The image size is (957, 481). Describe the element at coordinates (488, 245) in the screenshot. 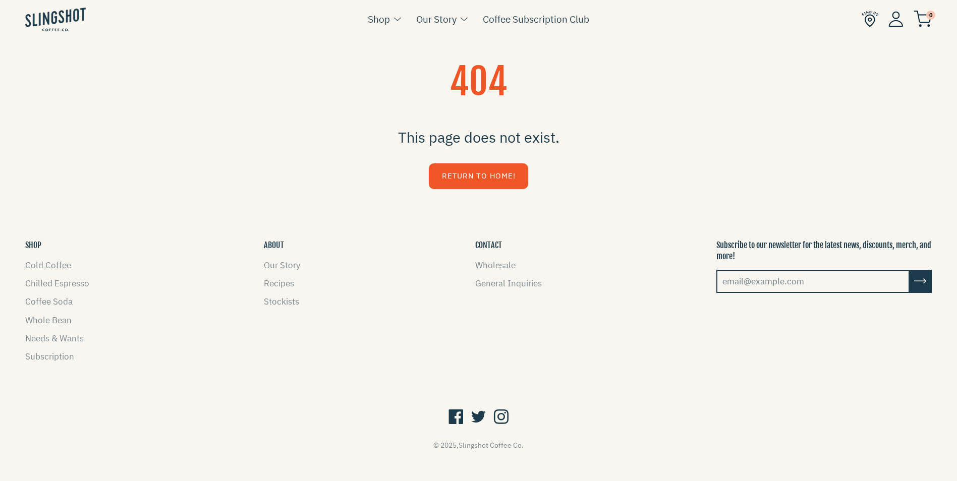

I see `button: CONTACT` at that location.